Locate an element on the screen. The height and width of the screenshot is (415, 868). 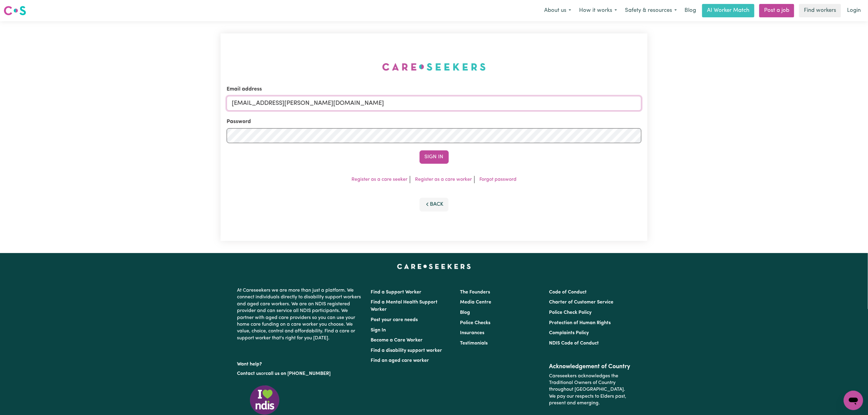
a: Insurances is located at coordinates (472, 333).